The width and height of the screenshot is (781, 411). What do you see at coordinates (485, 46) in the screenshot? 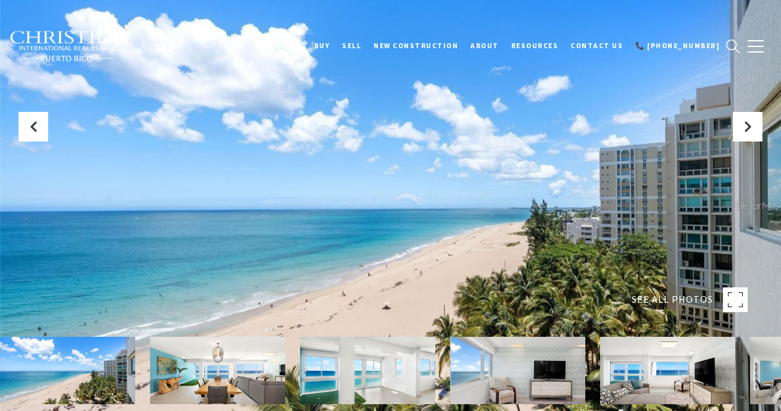
I see `a: About` at bounding box center [485, 46].